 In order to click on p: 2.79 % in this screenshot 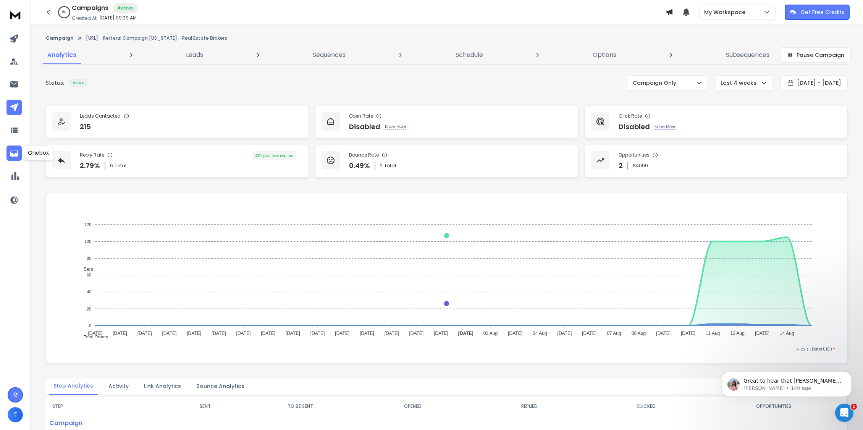, I will do `click(90, 166)`.